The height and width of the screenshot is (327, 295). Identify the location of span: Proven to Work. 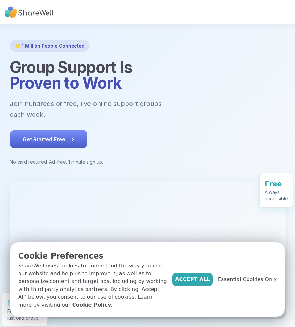
(66, 83).